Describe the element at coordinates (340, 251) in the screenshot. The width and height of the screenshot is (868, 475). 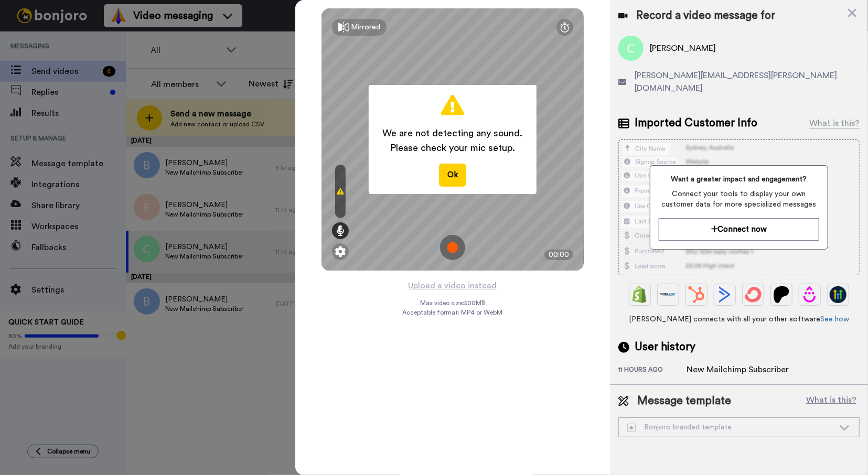
I see `img: ic_gear.svg` at that location.